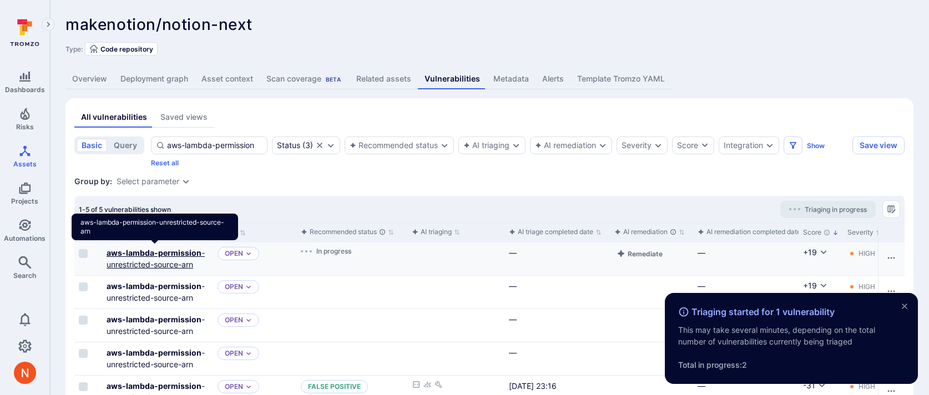 The image size is (929, 395). Describe the element at coordinates (320, 145) in the screenshot. I see `button: Clear selection` at that location.